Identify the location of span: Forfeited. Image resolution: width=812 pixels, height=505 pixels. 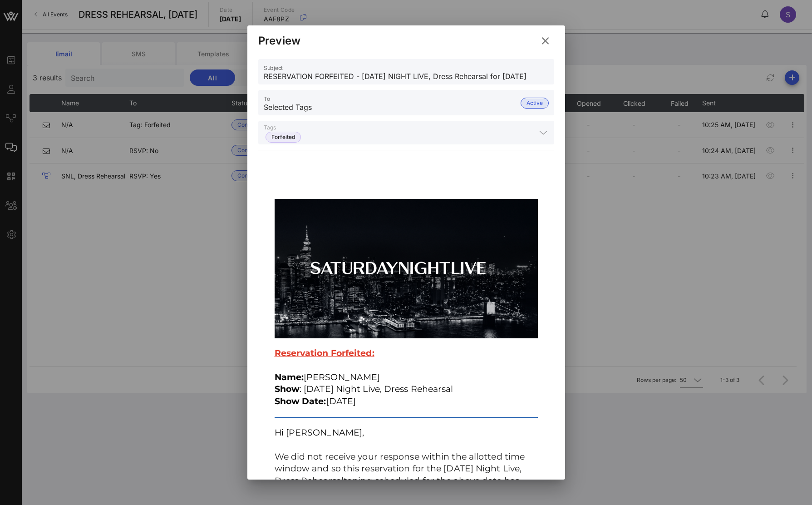
(283, 137).